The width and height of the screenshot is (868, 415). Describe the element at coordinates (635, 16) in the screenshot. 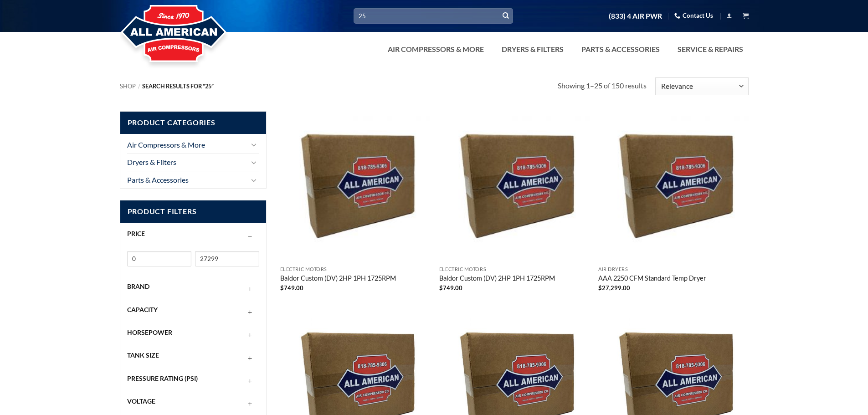

I see `a: (833) 4 AIR PWR` at that location.